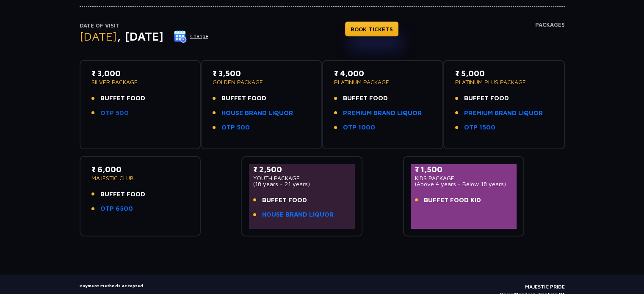  What do you see at coordinates (261, 73) in the screenshot?
I see `p: ₹ 3,500` at bounding box center [261, 73].